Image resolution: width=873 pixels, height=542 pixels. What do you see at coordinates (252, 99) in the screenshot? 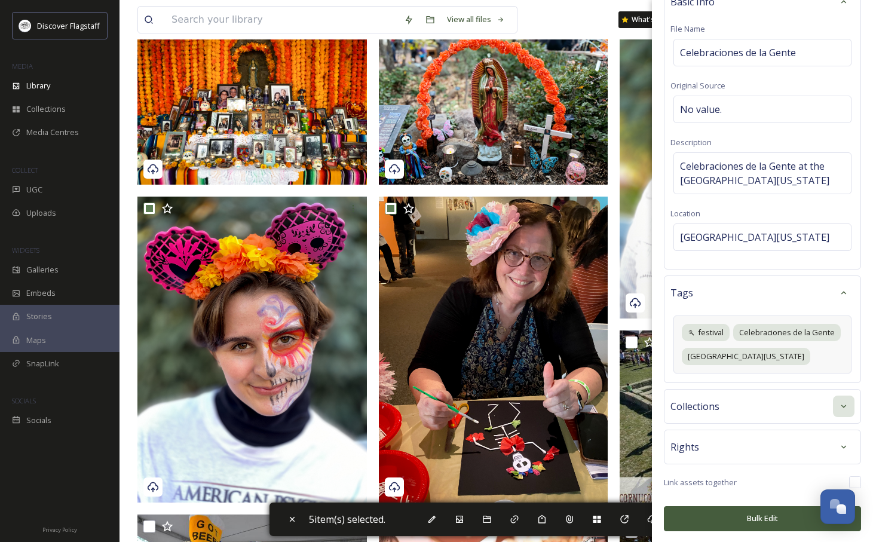
I see `img: Celebraciones2024_Kyraphotographics-034.jpg` at bounding box center [252, 99].